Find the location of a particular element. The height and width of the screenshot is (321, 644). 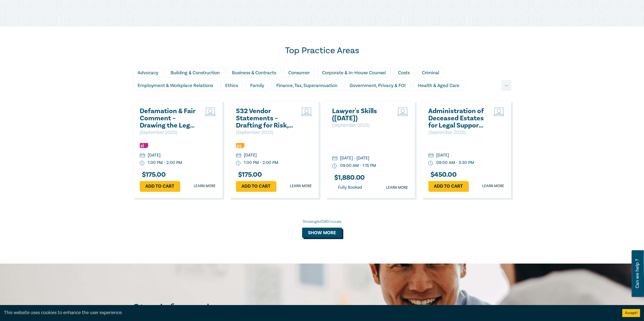

h2: S32 Vendor Statements – Drafting for Risk, Clarity & Compliance is located at coordinates (265, 118).